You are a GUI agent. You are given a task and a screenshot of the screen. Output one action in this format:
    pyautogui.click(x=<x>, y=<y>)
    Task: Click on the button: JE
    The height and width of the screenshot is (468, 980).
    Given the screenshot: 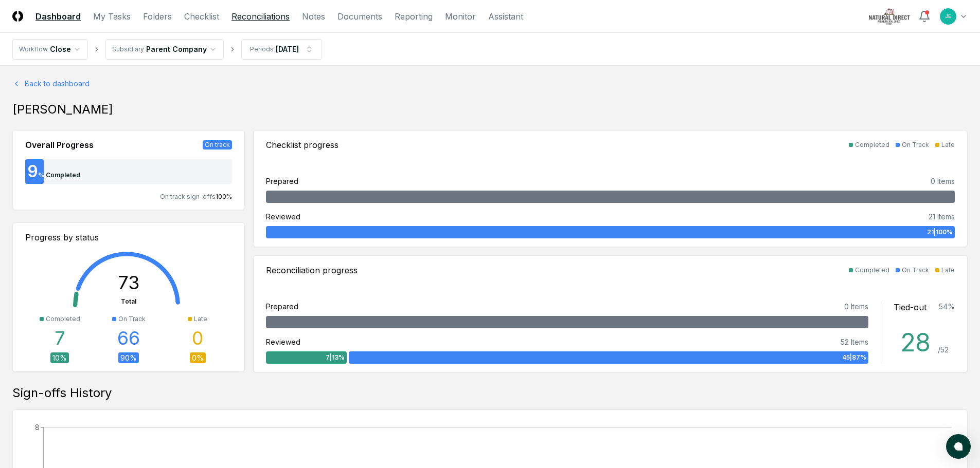 What is the action you would take?
    pyautogui.click(x=948, y=17)
    